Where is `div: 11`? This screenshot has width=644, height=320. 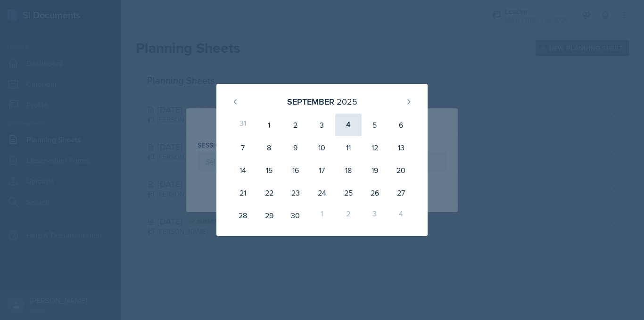
div: 11 is located at coordinates (349, 148).